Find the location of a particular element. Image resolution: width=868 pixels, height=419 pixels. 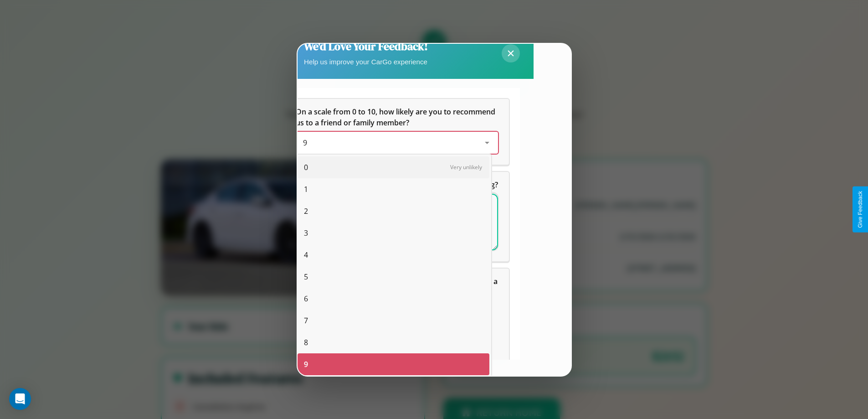

span: Very unlikely is located at coordinates (466, 167).